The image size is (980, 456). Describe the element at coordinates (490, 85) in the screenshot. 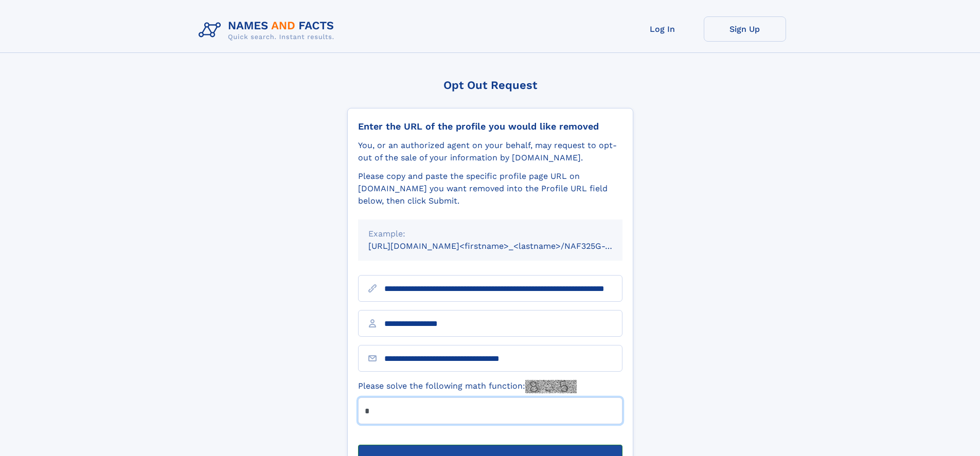

I see `div: Opt Out Request` at that location.